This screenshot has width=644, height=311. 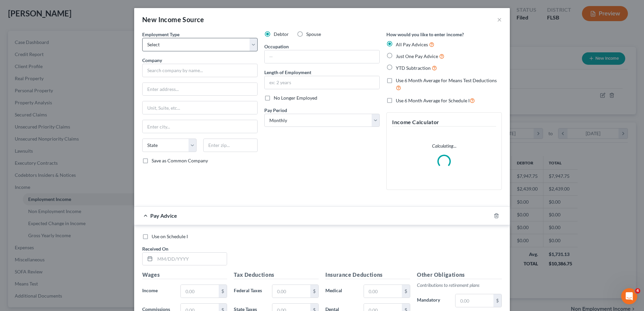 I want to click on input: Enter city..., so click(x=200, y=127).